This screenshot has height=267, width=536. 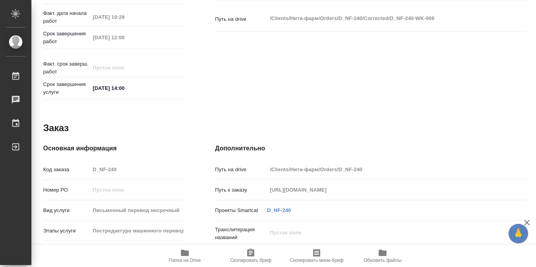 I want to click on input: ✎ Введи что-нибудь, so click(x=124, y=88).